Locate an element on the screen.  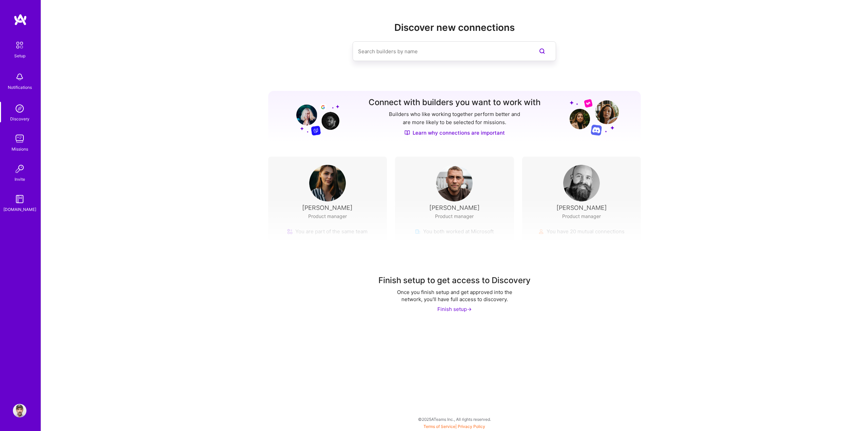
h2: Discover new connections is located at coordinates (455, 28).